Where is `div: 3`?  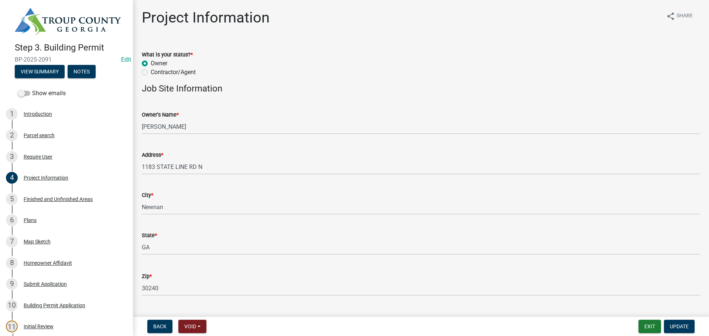 div: 3 is located at coordinates (12, 157).